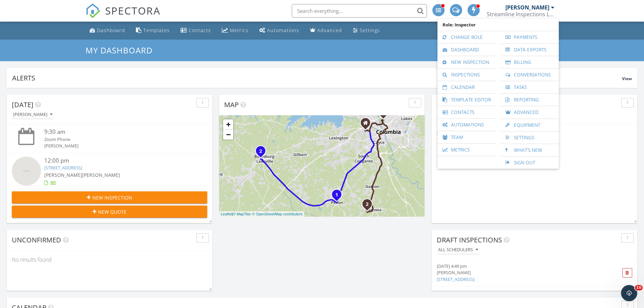 This screenshot has height=308, width=644. Describe the element at coordinates (317, 78) in the screenshot. I see `div: Alerts` at that location.